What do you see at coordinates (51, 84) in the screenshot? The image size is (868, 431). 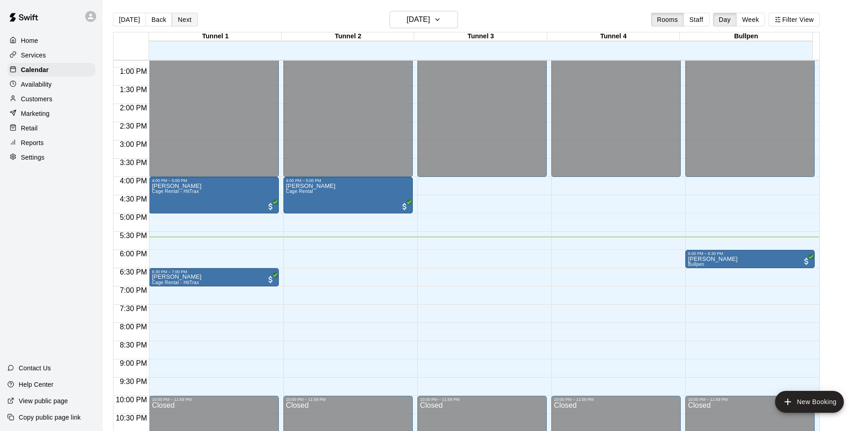 I see `a: Availability` at bounding box center [51, 84].